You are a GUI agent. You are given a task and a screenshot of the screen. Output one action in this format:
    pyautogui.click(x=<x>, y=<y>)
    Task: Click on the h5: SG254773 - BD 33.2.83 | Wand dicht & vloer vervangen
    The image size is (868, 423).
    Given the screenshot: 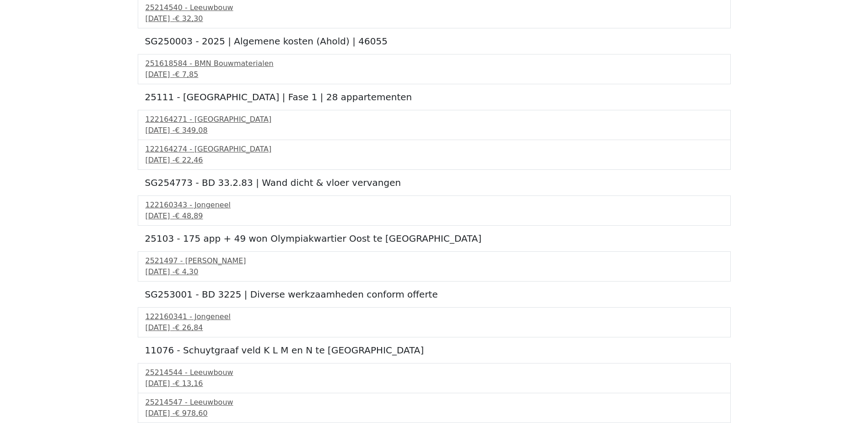 What is the action you would take?
    pyautogui.click(x=434, y=182)
    